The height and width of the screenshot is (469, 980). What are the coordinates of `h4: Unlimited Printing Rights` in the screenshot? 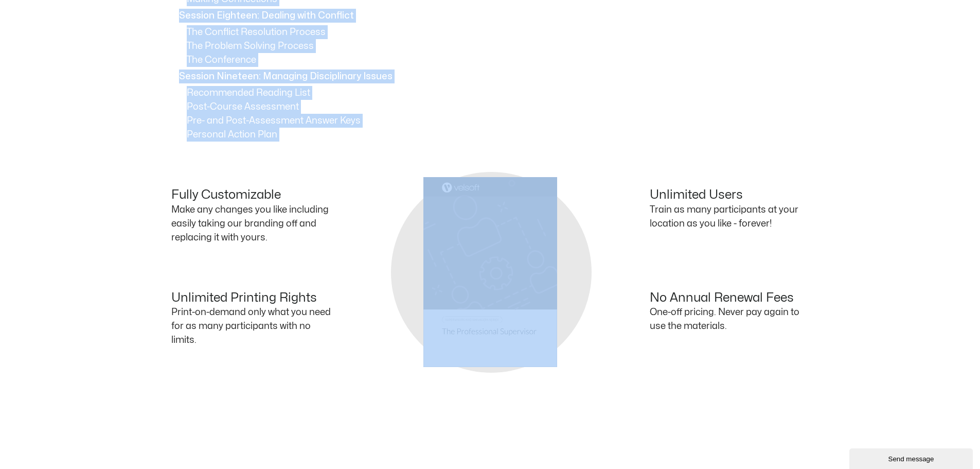 It's located at (251, 298).